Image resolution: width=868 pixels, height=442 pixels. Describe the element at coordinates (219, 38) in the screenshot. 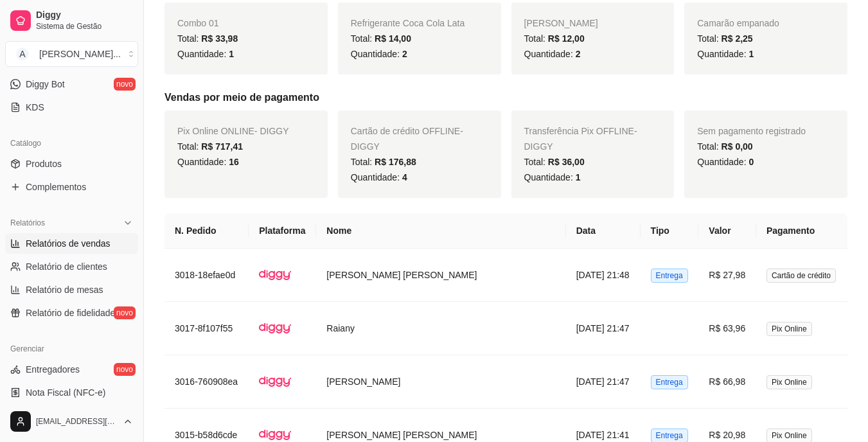

I see `span: R$ 33,98` at that location.